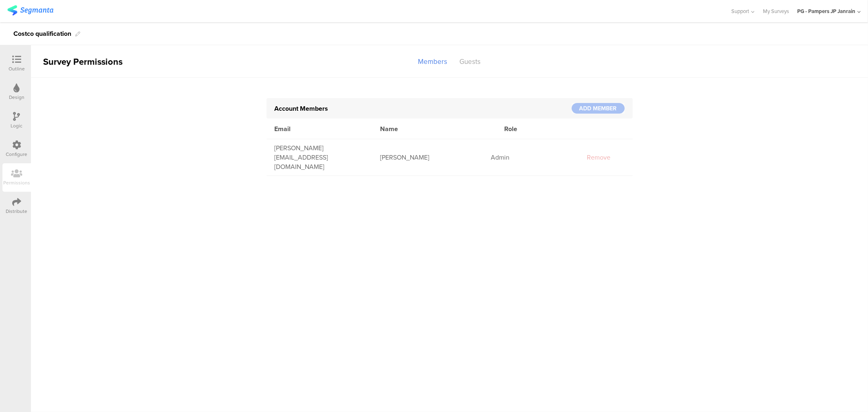  Describe the element at coordinates (544, 129) in the screenshot. I see `div: Role` at that location.